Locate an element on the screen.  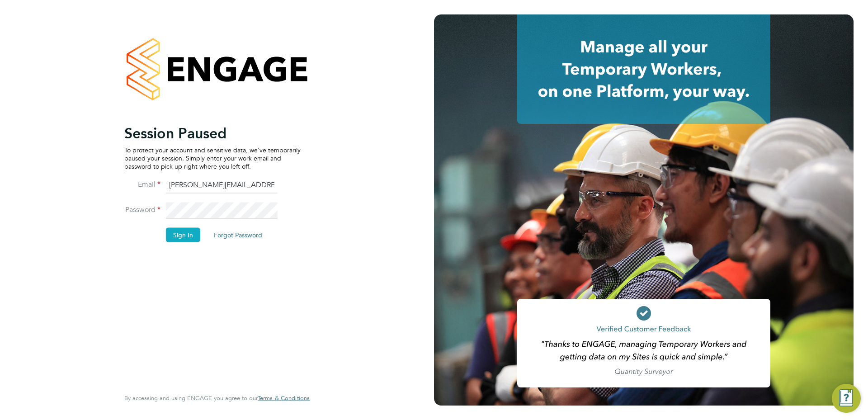
button: Sign In is located at coordinates (183, 234).